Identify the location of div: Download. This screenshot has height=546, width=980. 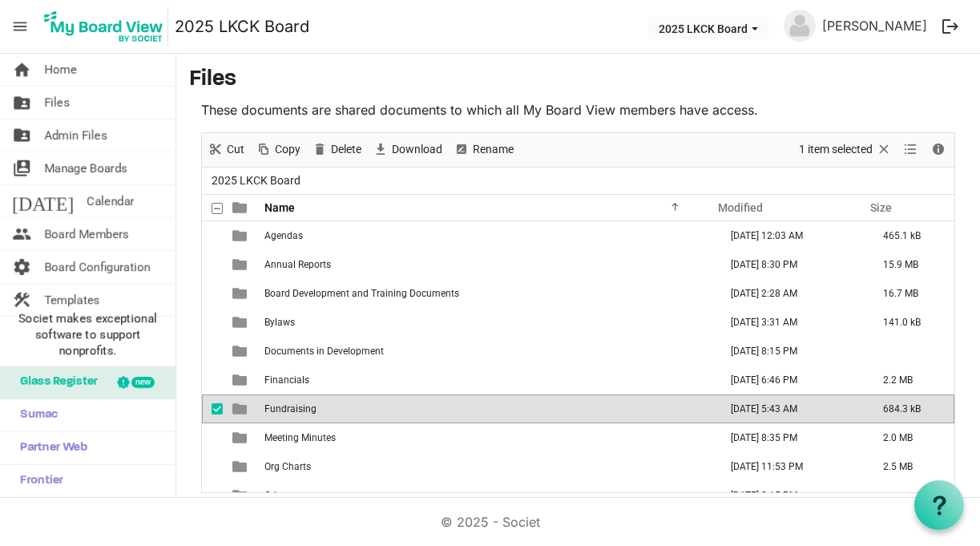
(408, 150).